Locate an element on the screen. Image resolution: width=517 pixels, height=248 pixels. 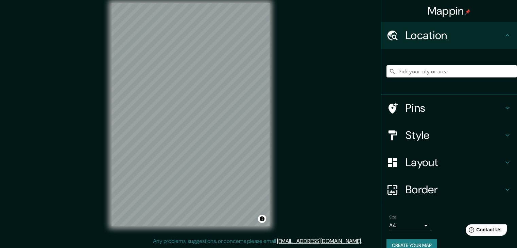
h4: Border is located at coordinates (454, 190).